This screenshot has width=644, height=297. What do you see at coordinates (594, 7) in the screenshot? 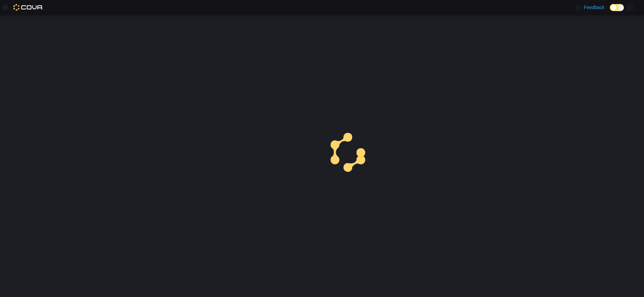
I see `span: Feedback` at bounding box center [594, 7].